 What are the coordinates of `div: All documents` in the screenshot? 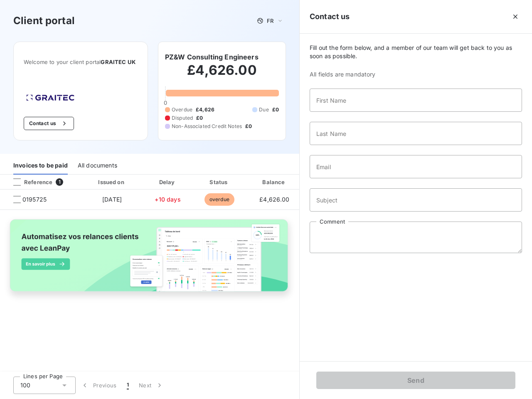 It's located at (97, 166).